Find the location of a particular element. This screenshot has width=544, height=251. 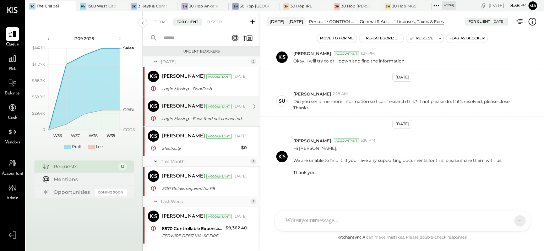

a: Vendors is located at coordinates (12, 136).